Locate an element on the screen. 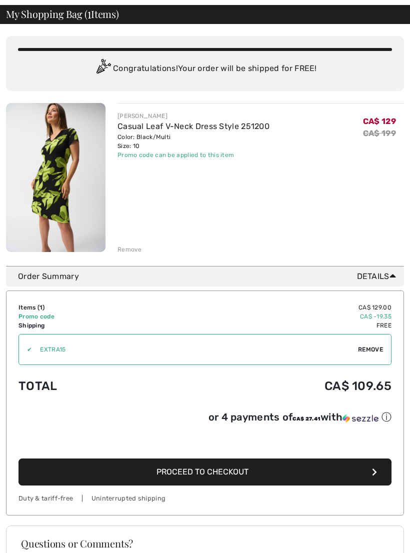 The height and width of the screenshot is (553, 410). td: CA$ 129.00 is located at coordinates (273, 308).